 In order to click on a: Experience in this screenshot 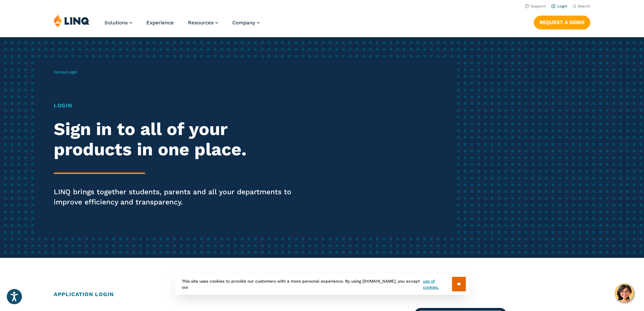, I will do `click(160, 23)`.